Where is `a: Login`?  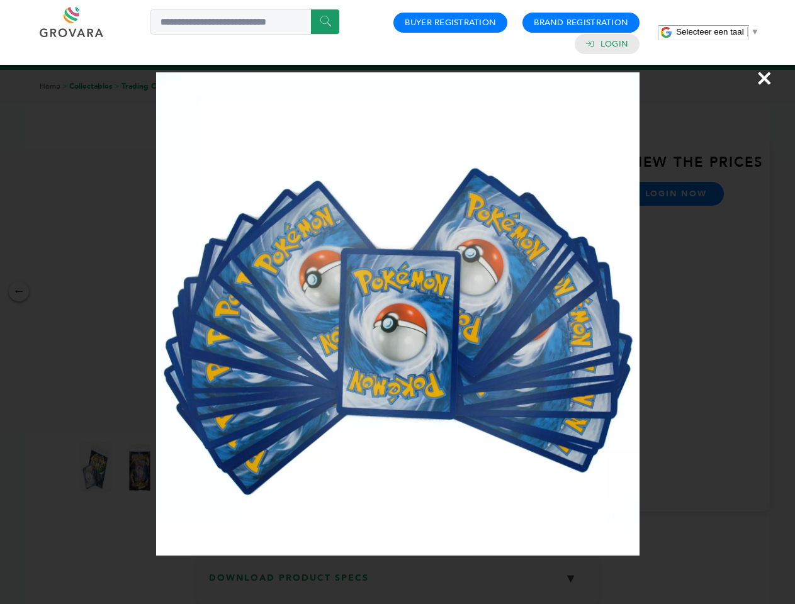 a: Login is located at coordinates (614, 44).